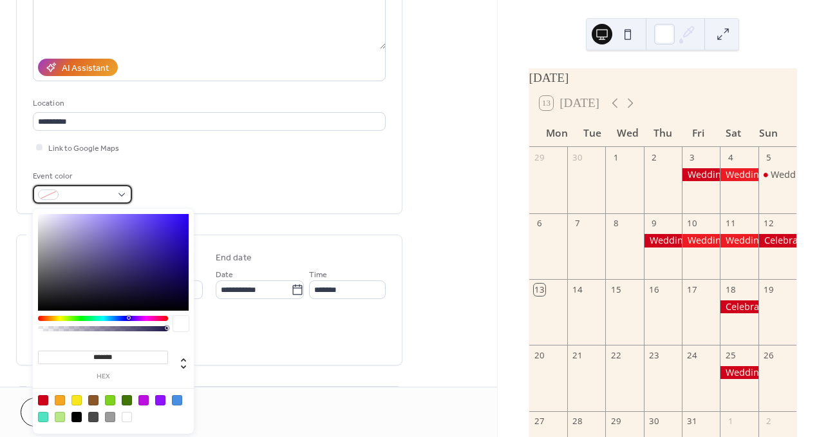  What do you see at coordinates (698, 133) in the screenshot?
I see `div: Fri` at bounding box center [698, 133].